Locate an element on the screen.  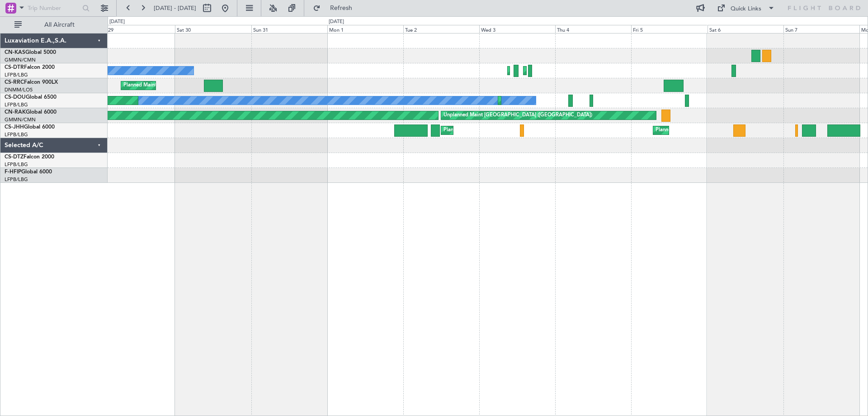
span: CN-RAK is located at coordinates (15, 113).